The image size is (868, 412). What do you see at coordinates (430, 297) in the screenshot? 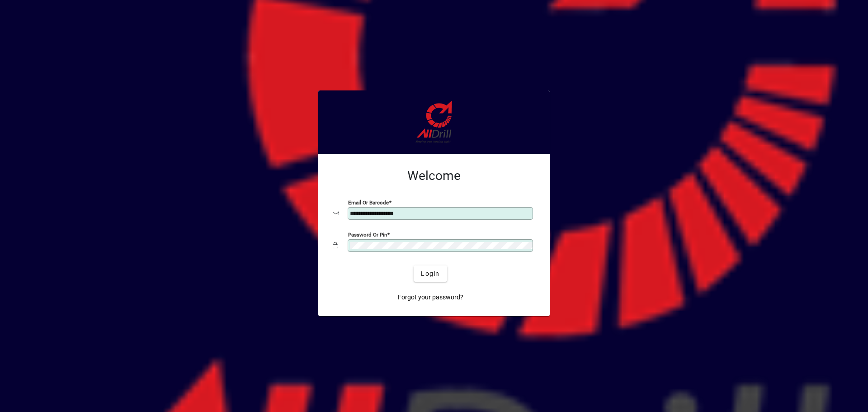
I see `a: Forgot your password?` at bounding box center [430, 297].